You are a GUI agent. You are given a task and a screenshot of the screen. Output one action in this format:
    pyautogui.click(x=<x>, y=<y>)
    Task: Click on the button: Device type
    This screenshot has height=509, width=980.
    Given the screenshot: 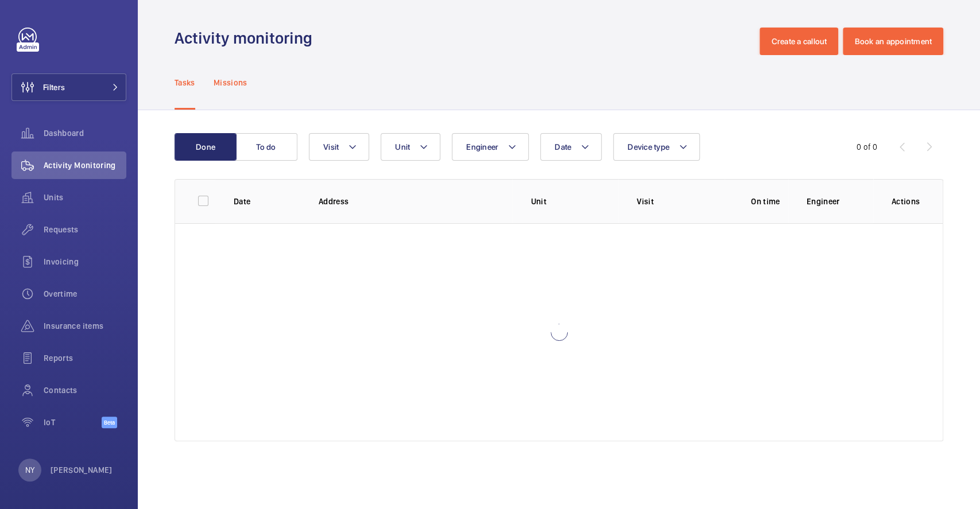 What is the action you would take?
    pyautogui.click(x=656, y=147)
    